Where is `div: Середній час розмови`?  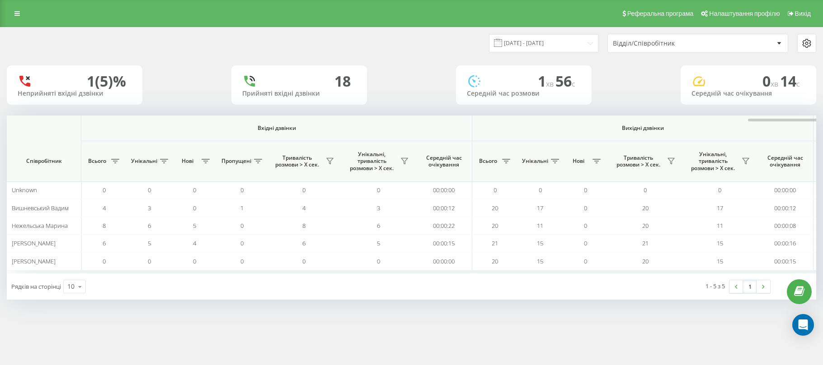
div: Середній час розмови is located at coordinates (524, 94).